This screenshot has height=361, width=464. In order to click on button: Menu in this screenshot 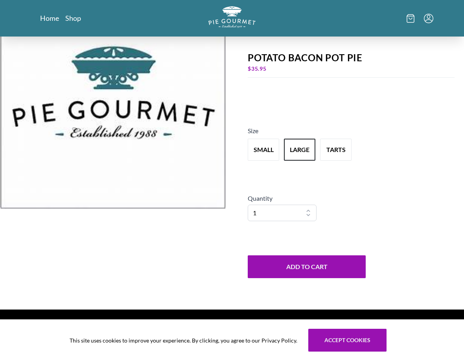, I will do `click(428, 18)`.